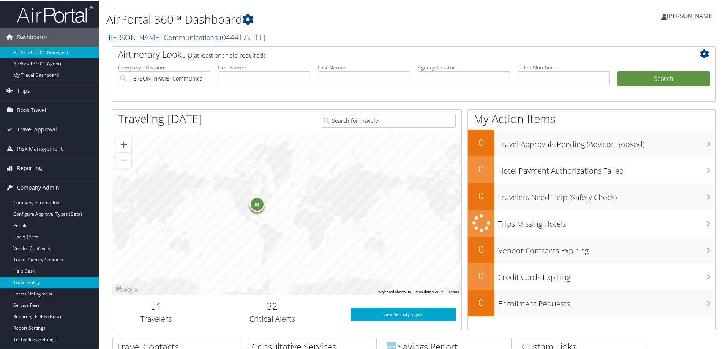  I want to click on span: Dashboards, so click(32, 36).